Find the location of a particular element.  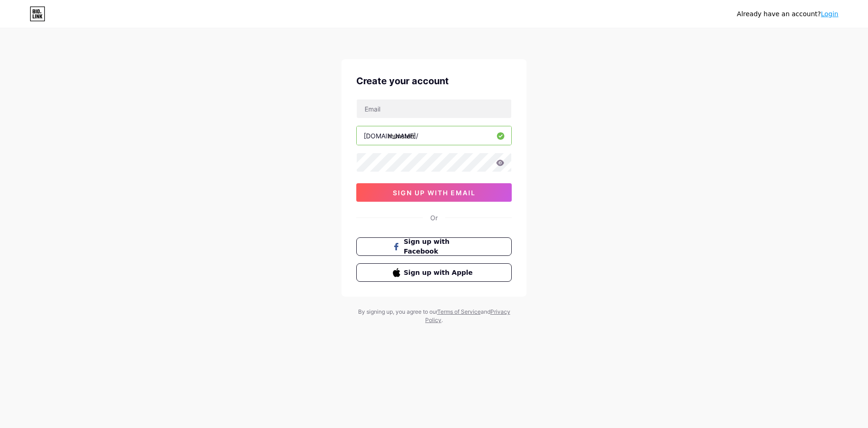

a: Terms of Service is located at coordinates (459, 311).